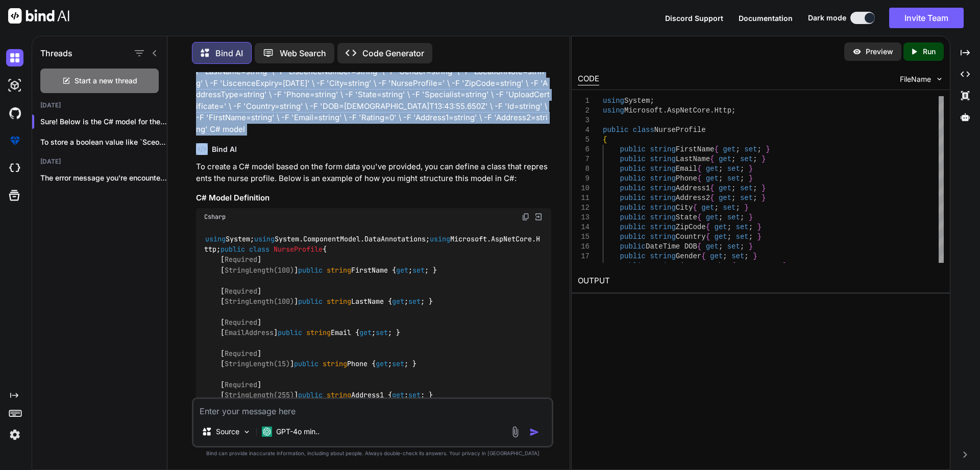 The width and height of the screenshot is (980, 470). Describe the element at coordinates (687, 217) in the screenshot. I see `span: State` at that location.